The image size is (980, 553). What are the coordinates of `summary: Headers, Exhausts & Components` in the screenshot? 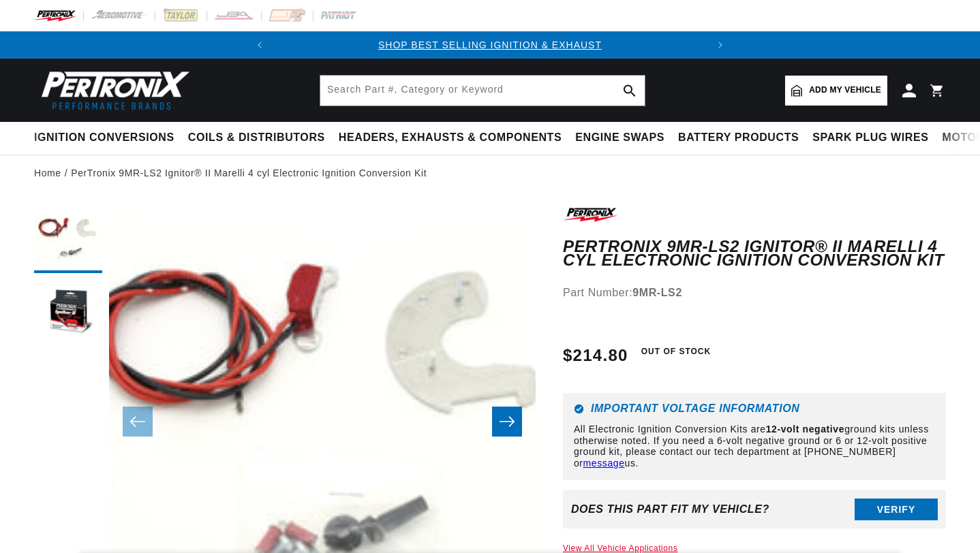 It's located at (450, 138).